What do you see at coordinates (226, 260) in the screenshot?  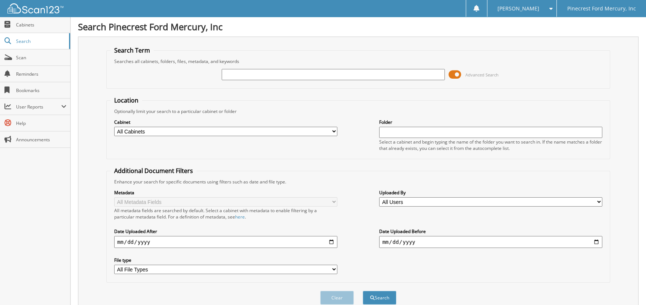 I see `label: File type` at bounding box center [226, 260].